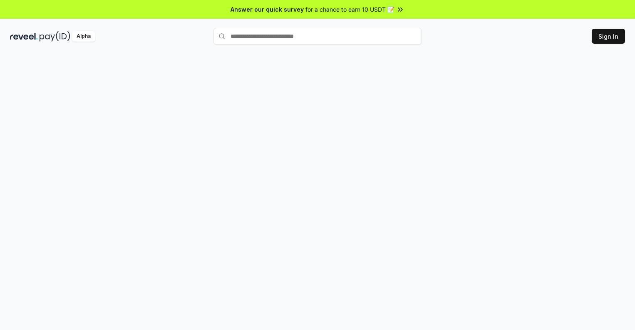 This screenshot has width=635, height=330. Describe the element at coordinates (24, 36) in the screenshot. I see `img: reveel_dark` at that location.